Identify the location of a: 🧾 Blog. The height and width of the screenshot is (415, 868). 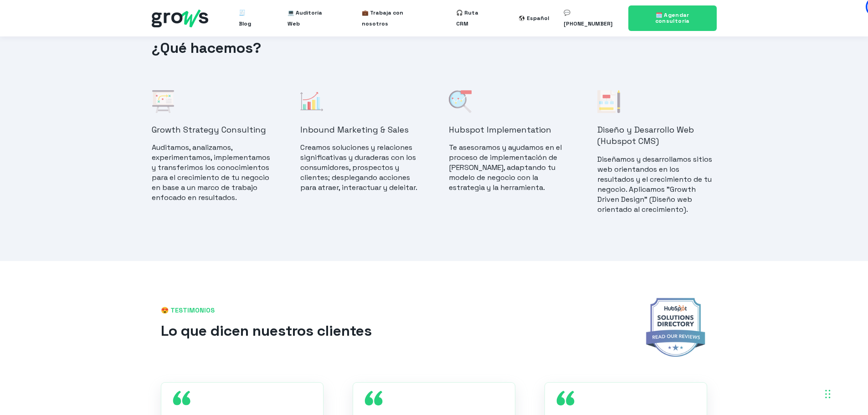
(248, 18).